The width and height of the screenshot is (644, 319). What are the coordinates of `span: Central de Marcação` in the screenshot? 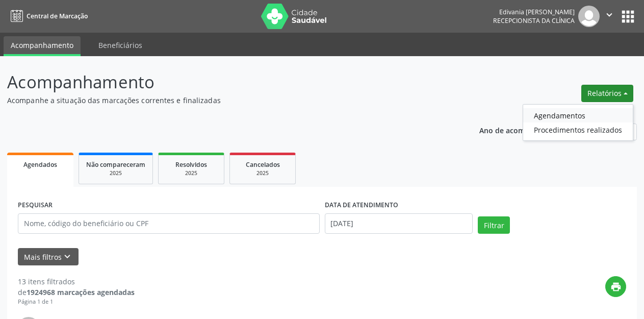 It's located at (58, 16).